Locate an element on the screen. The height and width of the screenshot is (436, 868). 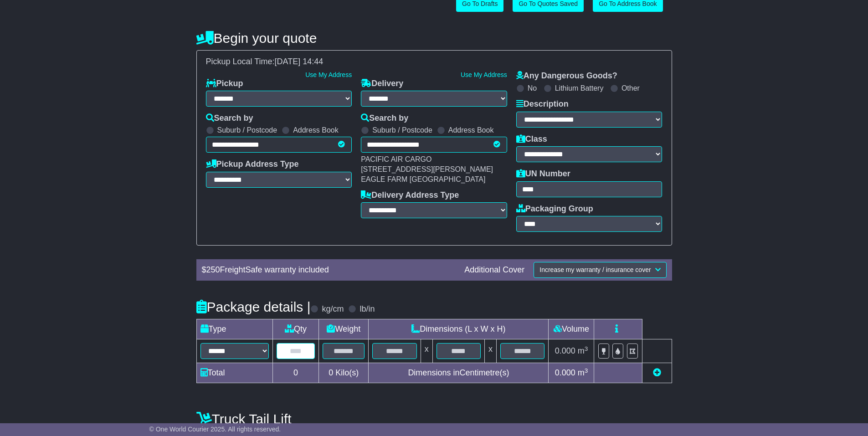
span: 0 is located at coordinates (331, 372).